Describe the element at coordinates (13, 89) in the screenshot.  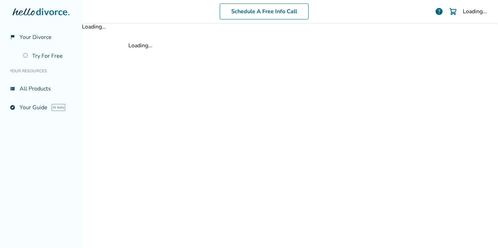
I see `span: view_list` at that location.